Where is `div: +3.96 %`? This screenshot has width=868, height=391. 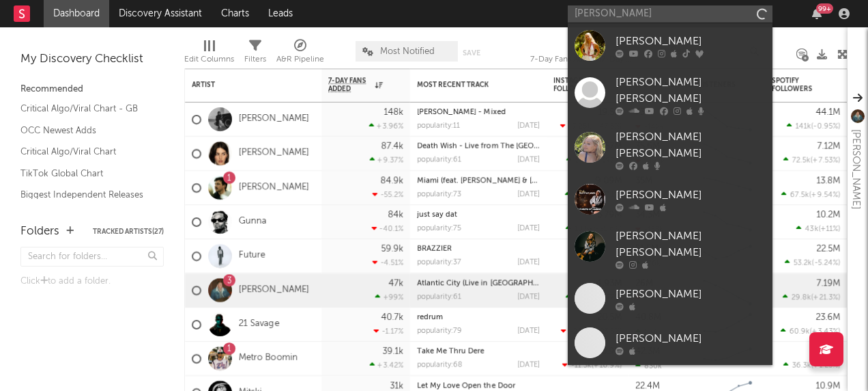
div: +3.96 % is located at coordinates (386, 126).